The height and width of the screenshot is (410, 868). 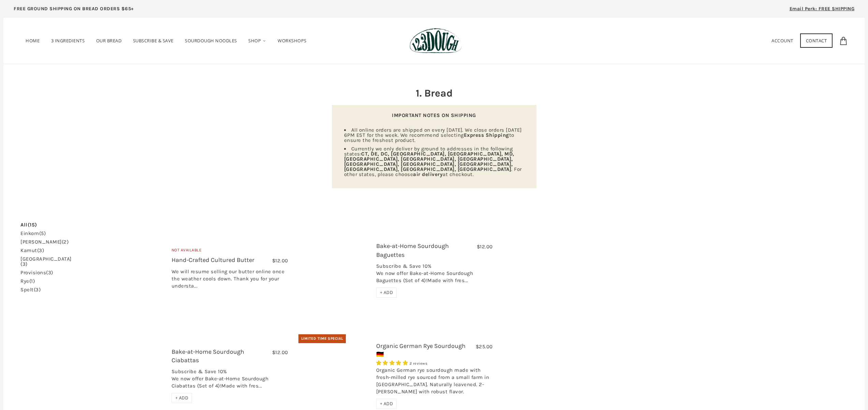 I want to click on div: Organic German rye sourdough made with fresh-milled rye sourced from a small farm in [GEOGRAPHIC_..., so click(x=435, y=383).